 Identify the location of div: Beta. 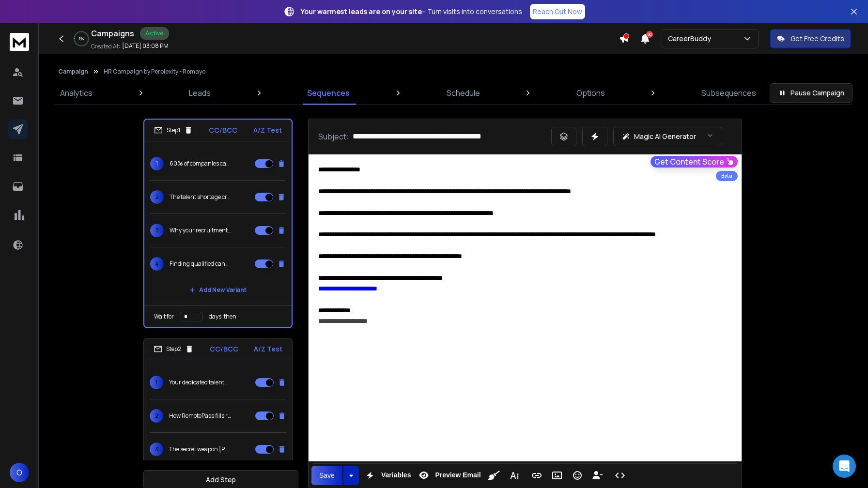
(726, 176).